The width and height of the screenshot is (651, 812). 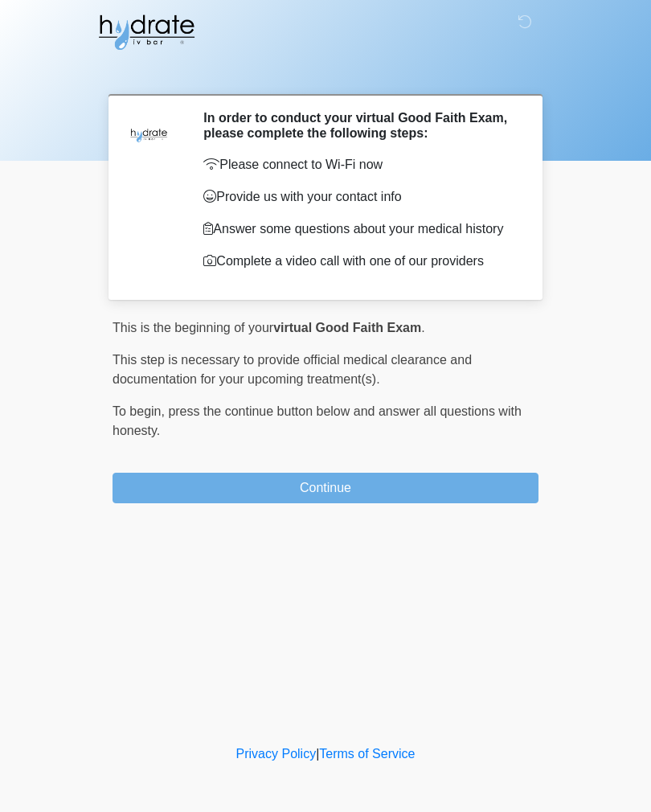 I want to click on span: To begin,, so click(x=140, y=411).